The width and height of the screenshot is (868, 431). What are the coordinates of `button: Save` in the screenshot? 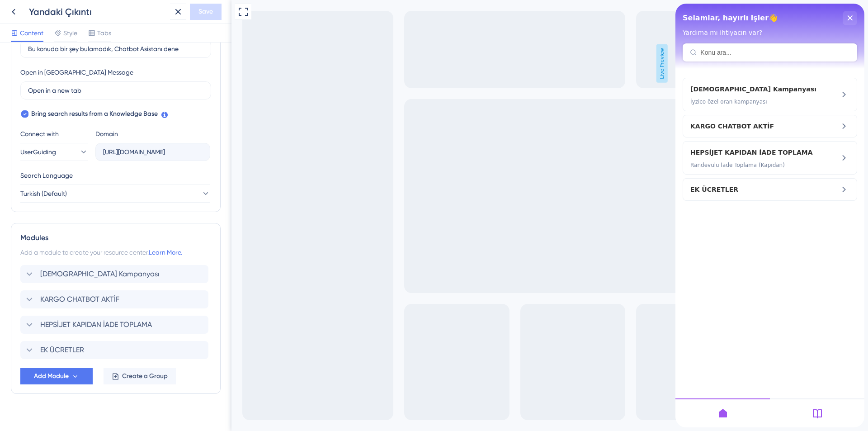 It's located at (205, 12).